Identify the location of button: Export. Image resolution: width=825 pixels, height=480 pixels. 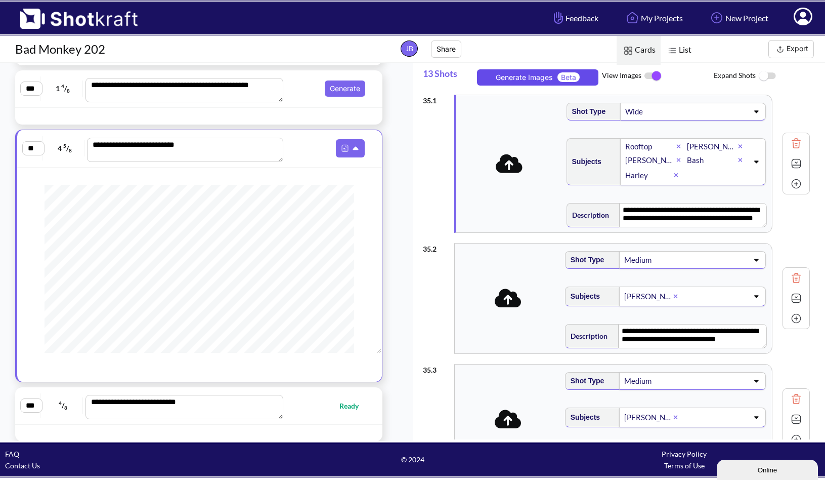
(791, 49).